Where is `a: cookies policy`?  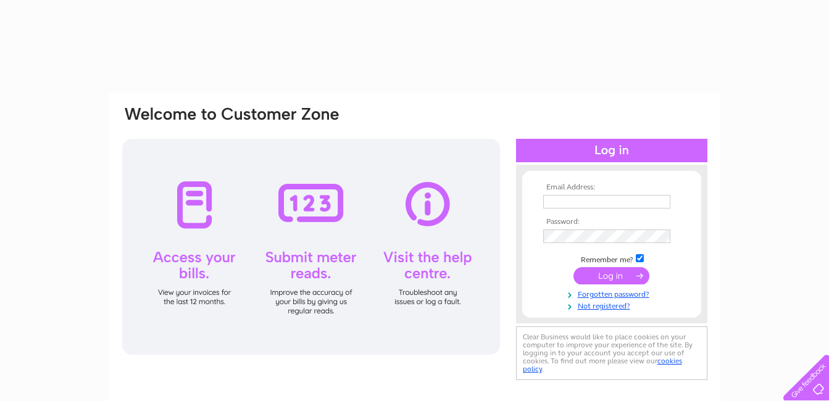
a: cookies policy is located at coordinates (602, 365).